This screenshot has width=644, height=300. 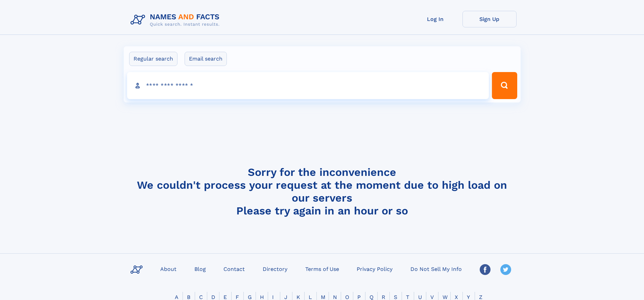 I want to click on a: Terms of Use, so click(x=322, y=268).